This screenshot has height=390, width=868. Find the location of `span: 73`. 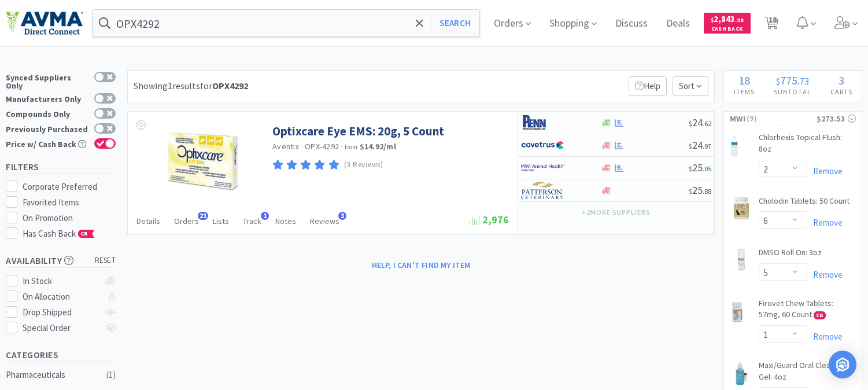

span: 73 is located at coordinates (804, 81).